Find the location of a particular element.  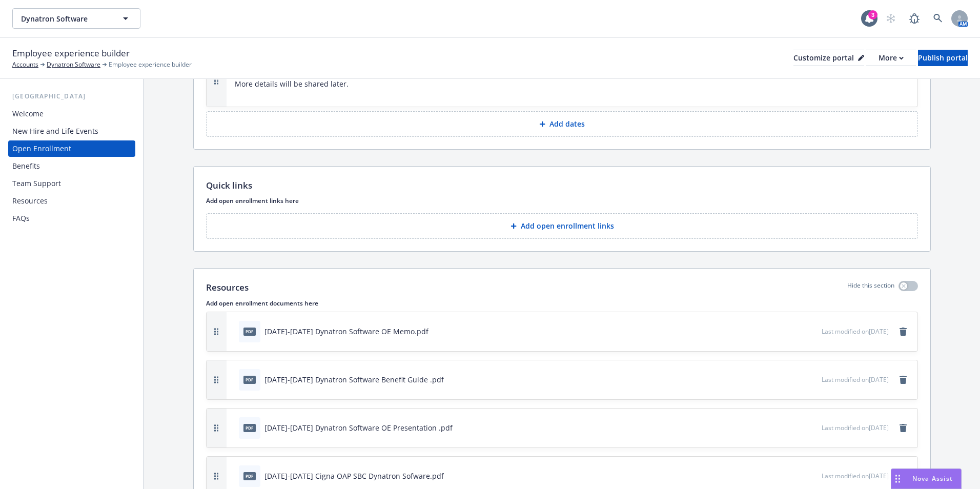

div: Benefits is located at coordinates (26, 166).